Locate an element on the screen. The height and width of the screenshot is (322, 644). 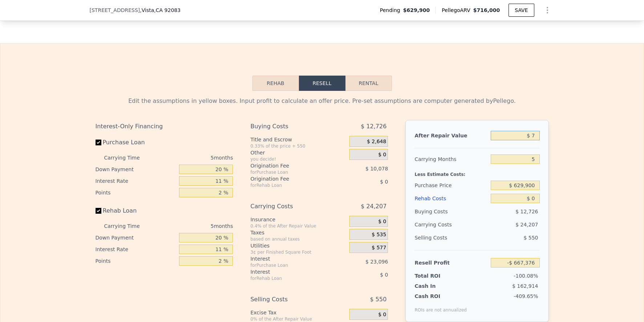
div: 0.33% of the price + 550 is located at coordinates (298, 146).